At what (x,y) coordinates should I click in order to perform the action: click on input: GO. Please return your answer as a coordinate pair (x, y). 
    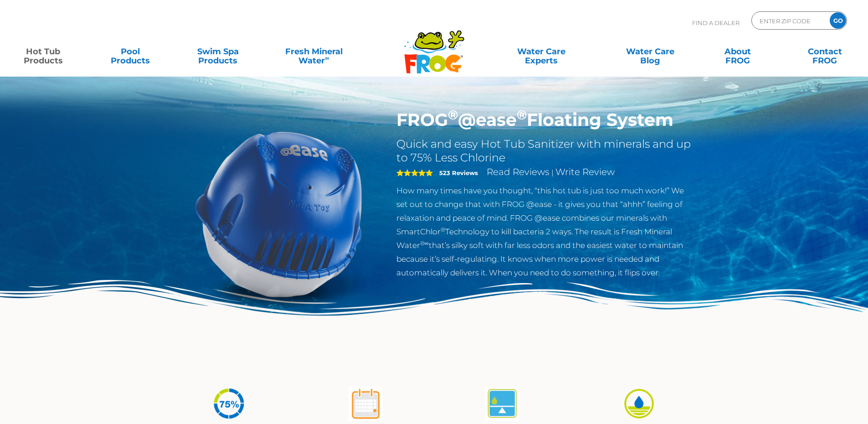
    Looking at the image, I should click on (838, 21).